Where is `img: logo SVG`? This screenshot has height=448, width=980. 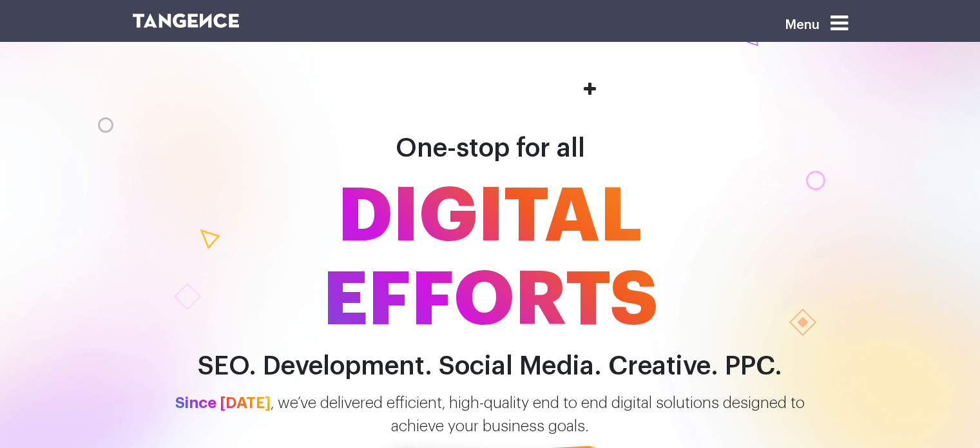 img: logo SVG is located at coordinates (186, 21).